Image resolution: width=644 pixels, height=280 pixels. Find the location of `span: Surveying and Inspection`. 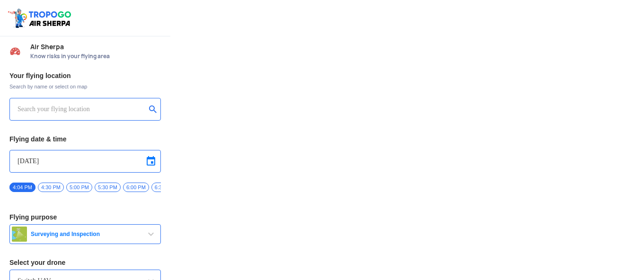

span: Surveying and Inspection is located at coordinates (86, 234).